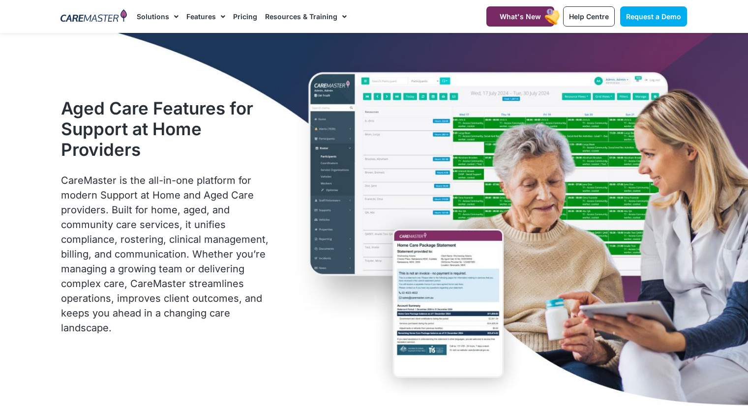 The image size is (748, 406). I want to click on h1: Aged Care Features for Support at Home Providers, so click(167, 129).